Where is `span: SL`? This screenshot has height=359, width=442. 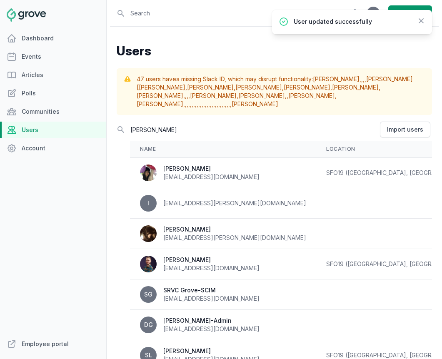 span: SL is located at coordinates (148, 356).